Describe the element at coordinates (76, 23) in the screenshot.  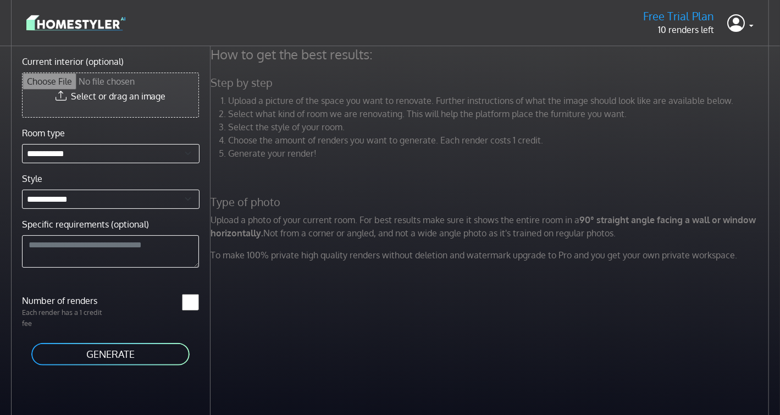
I see `img: logo-3de290ba35641baa71223ecac5eacb59cb85b4c7fdf211dc9aaecaaee71ea2f8.svg` at that location.